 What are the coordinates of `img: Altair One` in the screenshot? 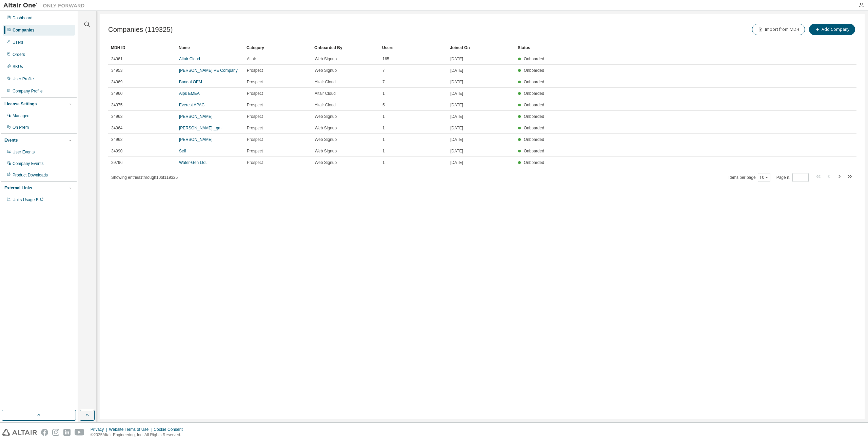 It's located at (46, 6).